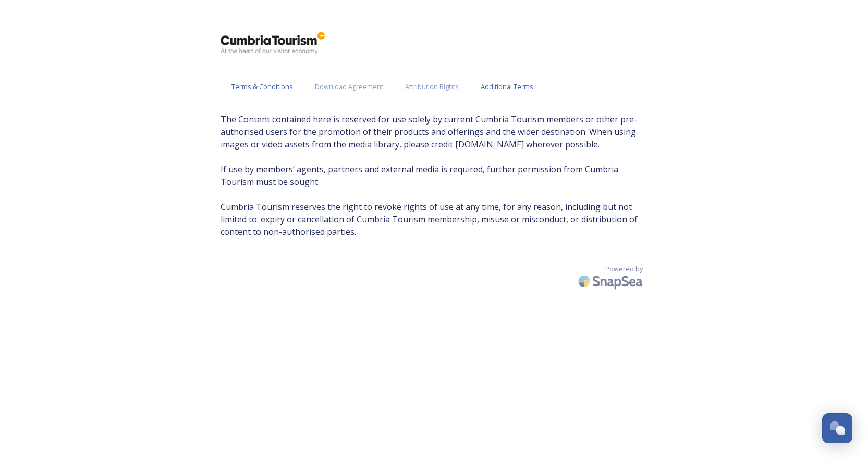 The image size is (868, 459). Describe the element at coordinates (273, 43) in the screenshot. I see `img: ct_logo.png` at that location.